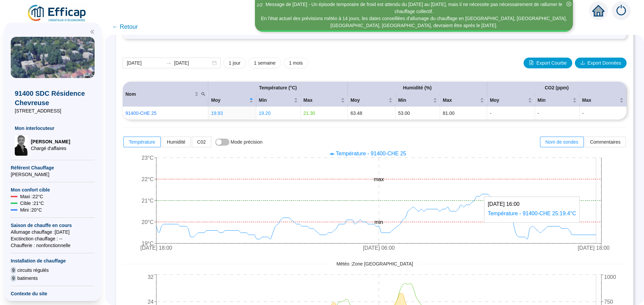 The width and height of the screenshot is (644, 305). What do you see at coordinates (532, 63) in the screenshot?
I see `span: file-image` at bounding box center [532, 63].